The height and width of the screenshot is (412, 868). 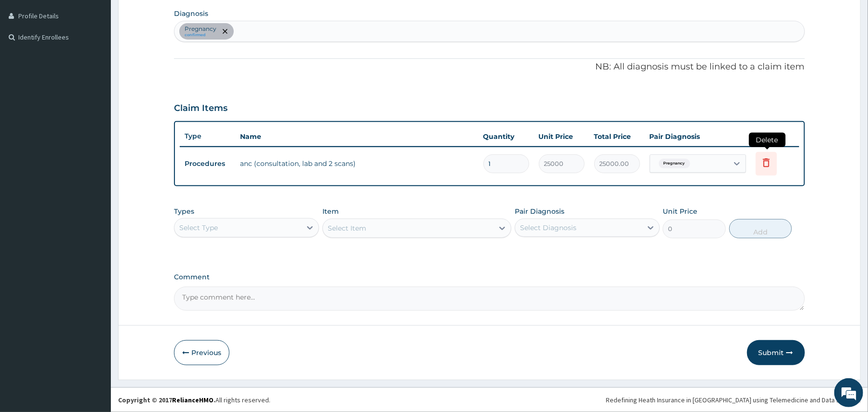 I want to click on div: Select Type, so click(x=199, y=227).